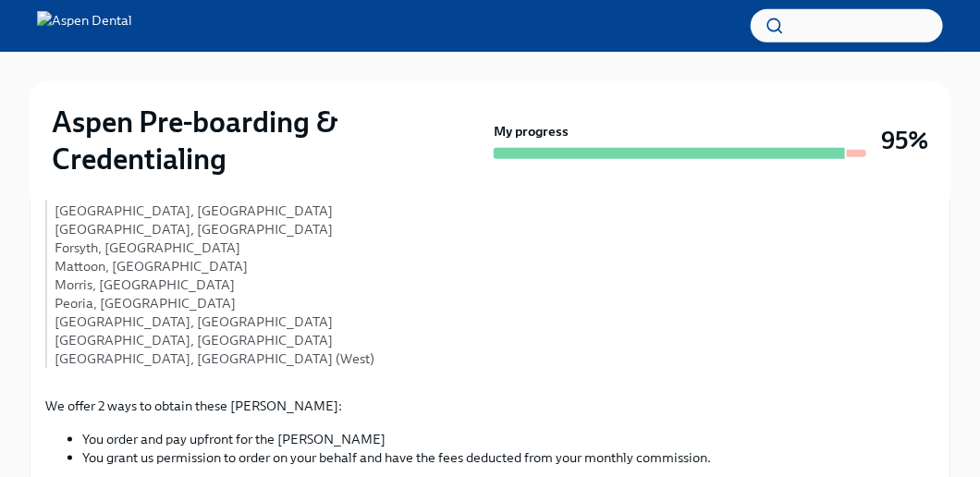 Image resolution: width=980 pixels, height=477 pixels. I want to click on li: You grant us permission to order on your behalf and have the fees deducted from your monthly comm..., so click(508, 457).